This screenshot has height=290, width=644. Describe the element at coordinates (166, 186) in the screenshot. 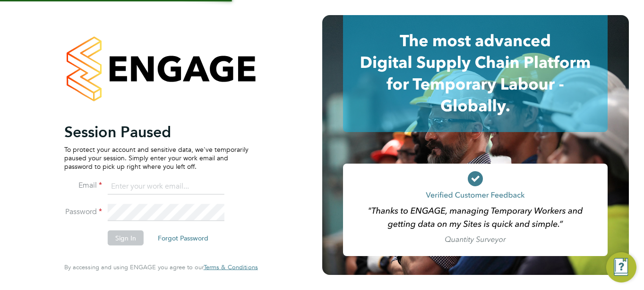

I see `input: Enter your work email...` at that location.